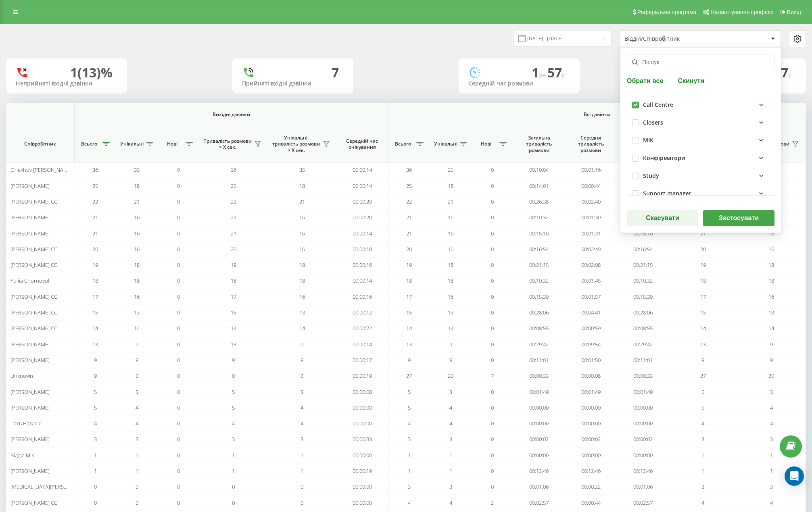 This screenshot has height=512, width=812. Describe the element at coordinates (89, 144) in the screenshot. I see `span: Всього` at that location.